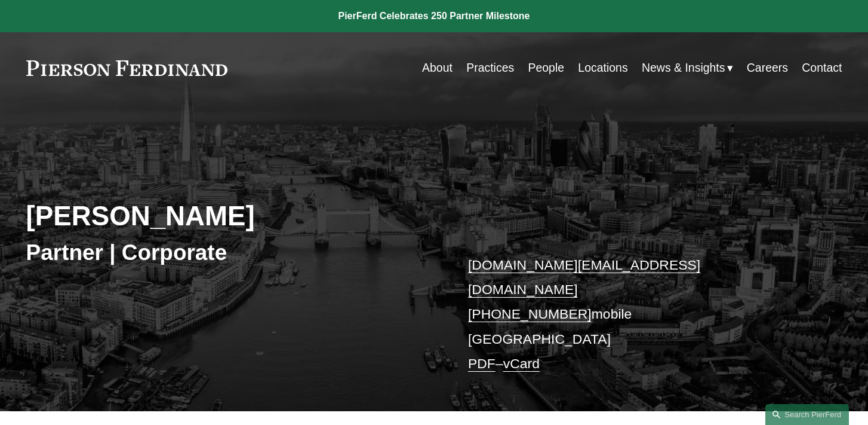  Describe the element at coordinates (545, 67) in the screenshot. I see `a: People` at that location.